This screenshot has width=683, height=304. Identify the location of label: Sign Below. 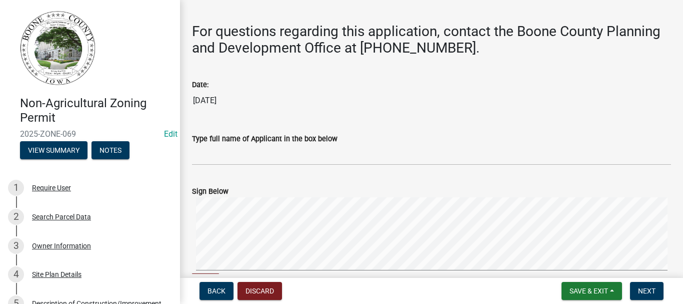
(210, 192).